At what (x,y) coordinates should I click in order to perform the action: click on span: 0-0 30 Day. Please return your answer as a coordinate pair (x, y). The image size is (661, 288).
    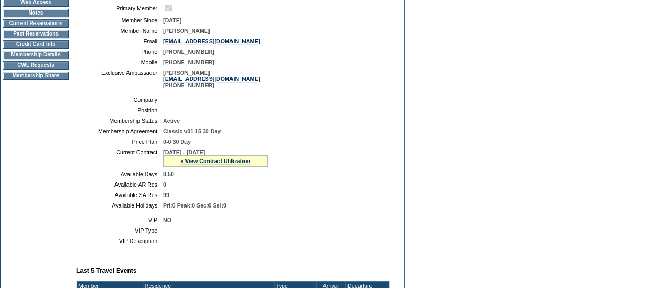
    Looking at the image, I should click on (176, 142).